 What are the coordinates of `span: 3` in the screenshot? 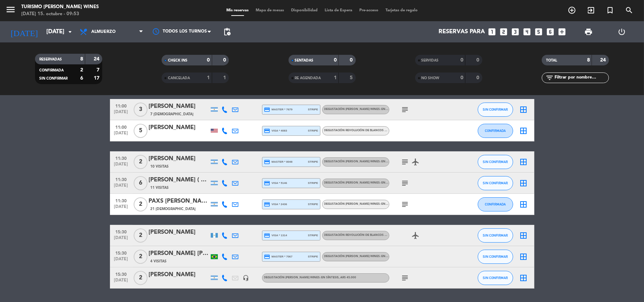 It's located at (140, 110).